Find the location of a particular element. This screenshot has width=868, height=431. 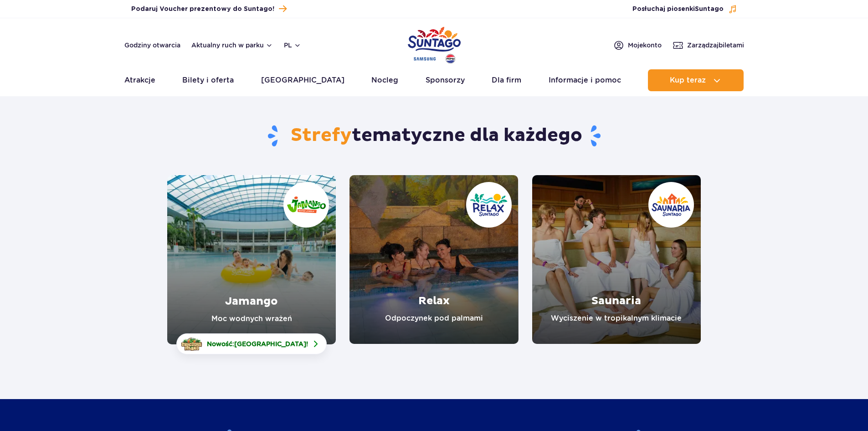

h1: tematyczne dla każdego is located at coordinates (434, 136).